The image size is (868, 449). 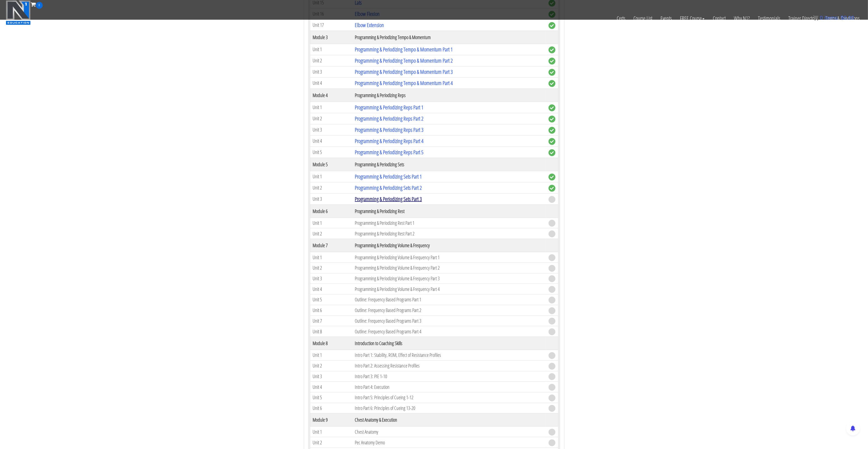 What do you see at coordinates (833, 18) in the screenshot?
I see `a: 0 items: $0.00` at bounding box center [833, 18].